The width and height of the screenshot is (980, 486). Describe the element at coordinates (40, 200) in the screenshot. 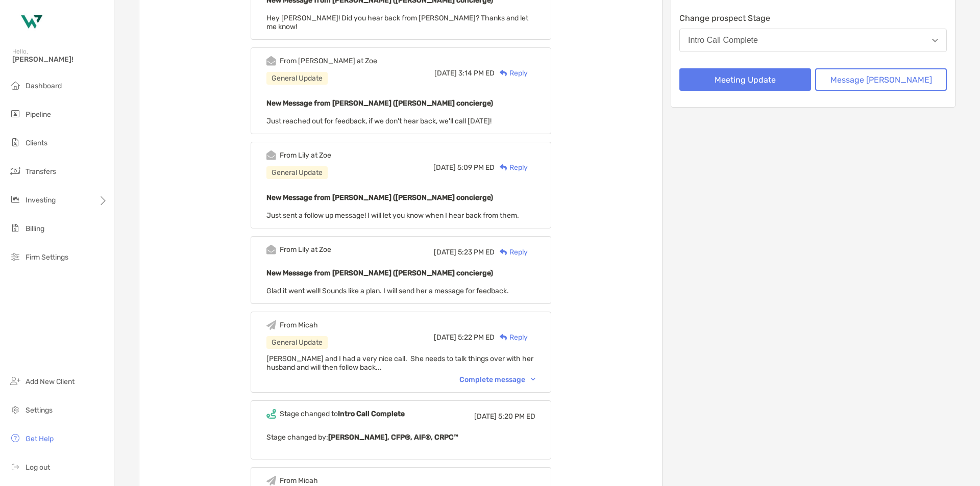

I see `span: Investing` at that location.